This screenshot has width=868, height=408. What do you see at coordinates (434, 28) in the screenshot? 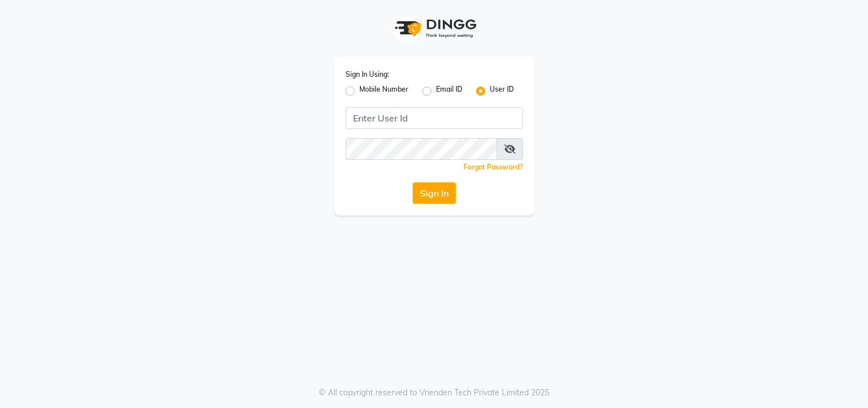
I see `img: logo1.svg` at bounding box center [434, 28].